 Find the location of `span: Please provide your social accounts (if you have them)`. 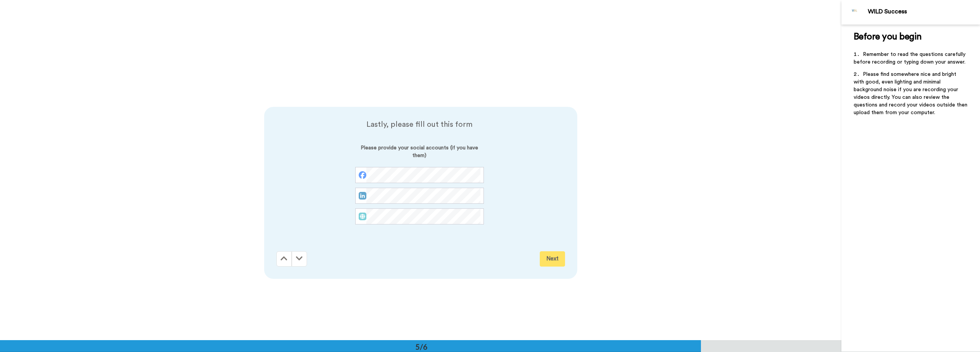

span: Please provide your social accounts (if you have them) is located at coordinates (419, 156).